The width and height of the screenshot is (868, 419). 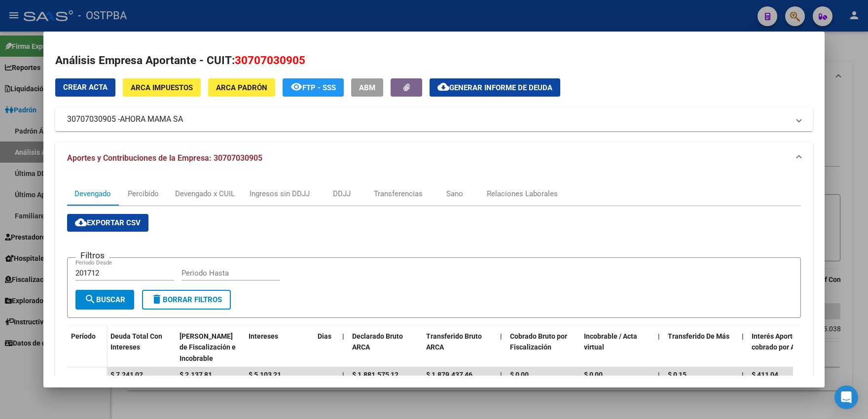 I want to click on button: ARCA Padrón, so click(x=242, y=87).